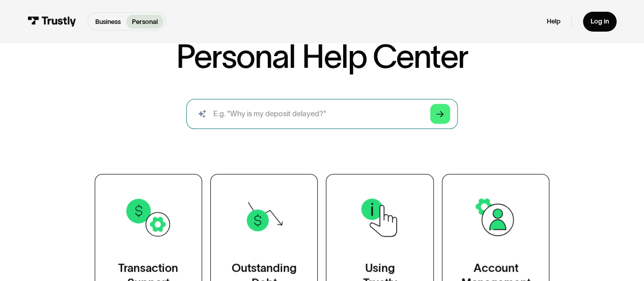 This screenshot has height=281, width=644. I want to click on a: Personal, so click(145, 21).